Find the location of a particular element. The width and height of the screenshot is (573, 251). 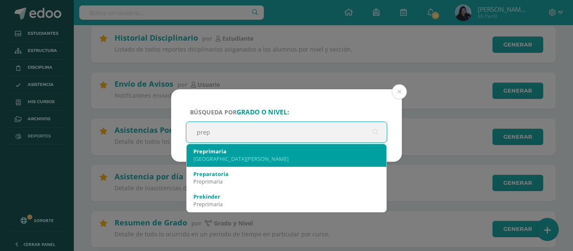

input: ej. Primero primaria, etc. is located at coordinates (287, 132).